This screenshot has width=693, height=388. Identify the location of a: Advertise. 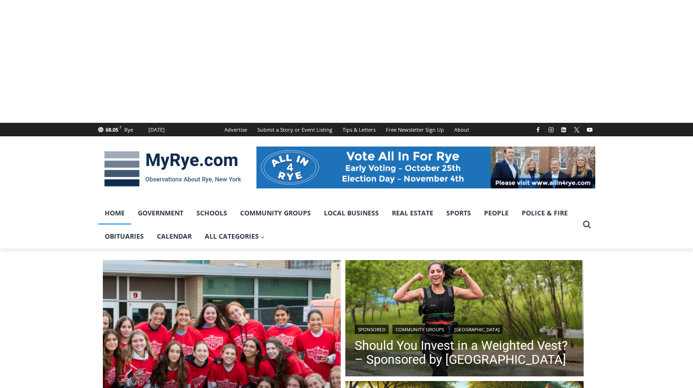
(236, 129).